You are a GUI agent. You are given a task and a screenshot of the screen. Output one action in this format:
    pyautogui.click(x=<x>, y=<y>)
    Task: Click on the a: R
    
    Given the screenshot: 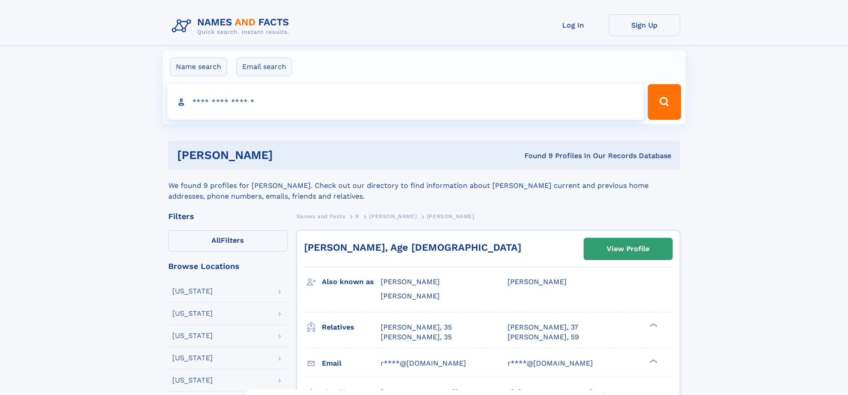 What is the action you would take?
    pyautogui.click(x=357, y=216)
    